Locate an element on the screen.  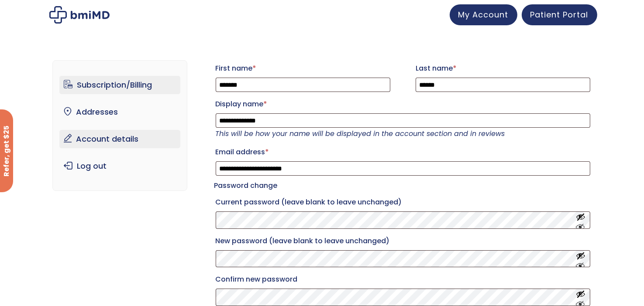
label: Display name is located at coordinates (403, 104).